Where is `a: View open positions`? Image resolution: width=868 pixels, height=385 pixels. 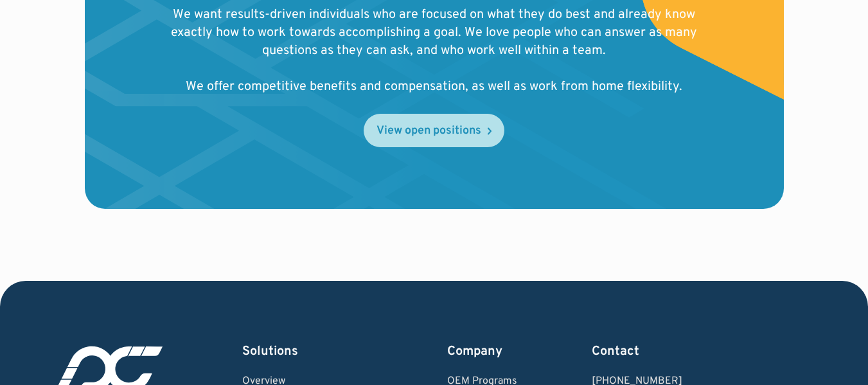
a: View open positions is located at coordinates (434, 130).